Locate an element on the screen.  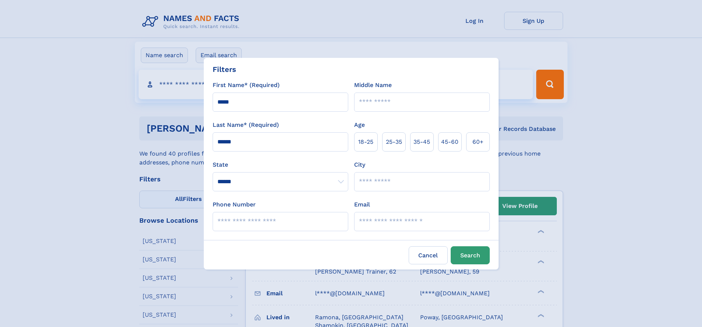
button: Search is located at coordinates (470, 255).